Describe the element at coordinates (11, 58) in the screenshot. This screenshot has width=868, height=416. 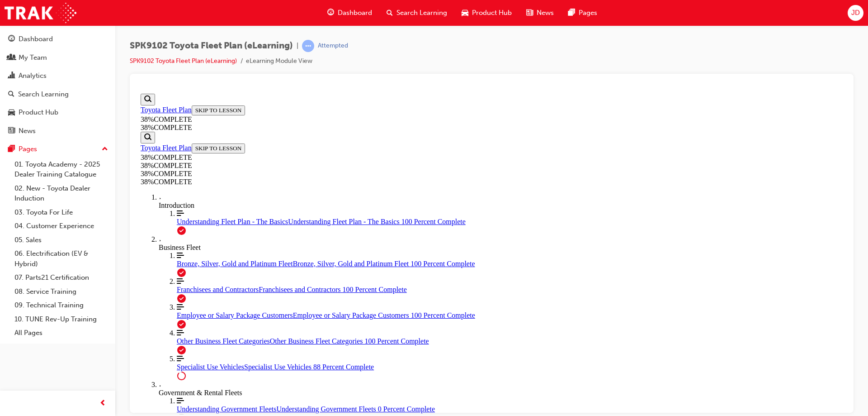
I see `span: people-icon` at that location.